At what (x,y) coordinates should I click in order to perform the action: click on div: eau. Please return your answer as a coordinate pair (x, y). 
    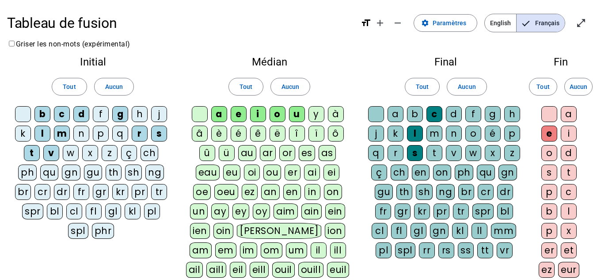
    Looking at the image, I should click on (208, 172).